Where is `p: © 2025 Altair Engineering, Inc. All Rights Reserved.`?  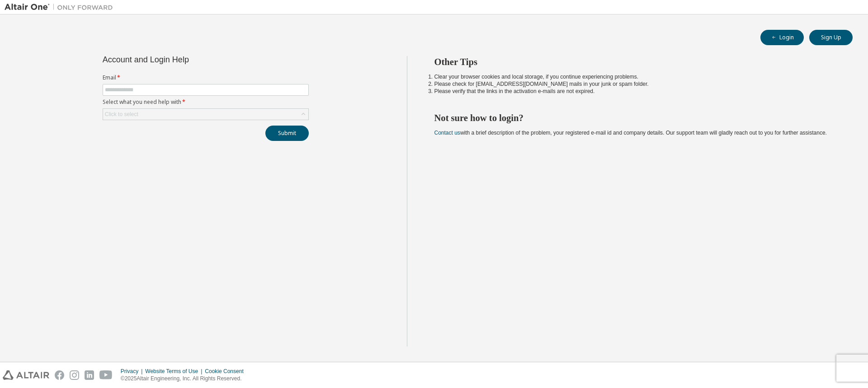
p: © 2025 Altair Engineering, Inc. All Rights Reserved. is located at coordinates (185, 379).